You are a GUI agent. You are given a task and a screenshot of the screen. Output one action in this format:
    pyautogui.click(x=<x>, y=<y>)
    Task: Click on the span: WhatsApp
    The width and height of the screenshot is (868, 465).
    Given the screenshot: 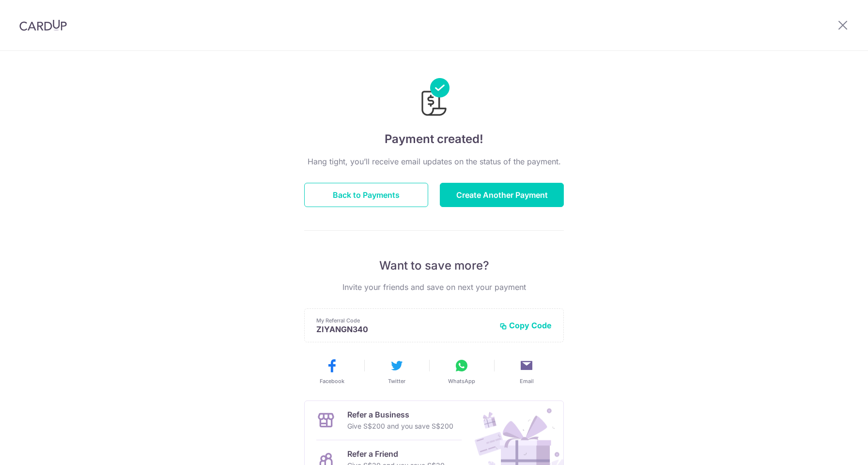 What is the action you would take?
    pyautogui.click(x=462, y=381)
    